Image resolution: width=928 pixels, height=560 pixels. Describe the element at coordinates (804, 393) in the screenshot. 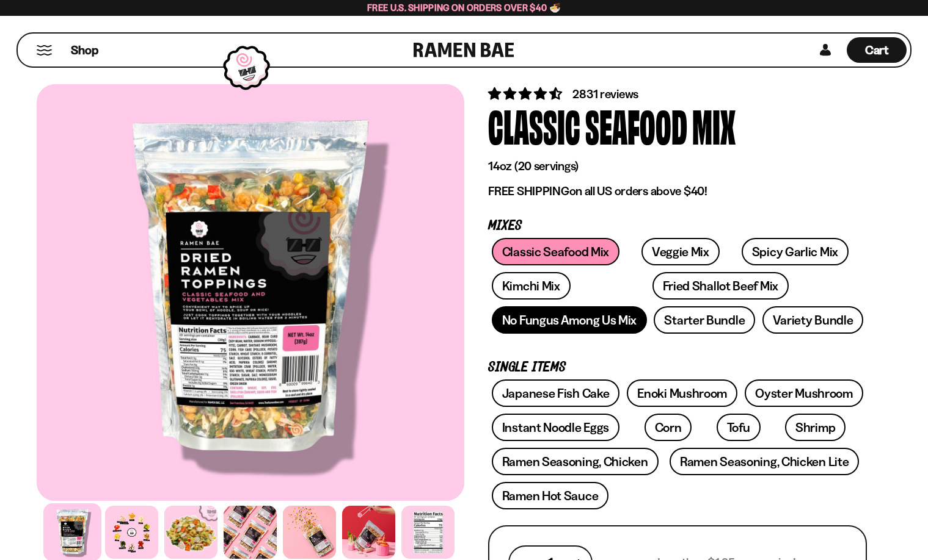

I see `a: Oyster Mushroom` at that location.